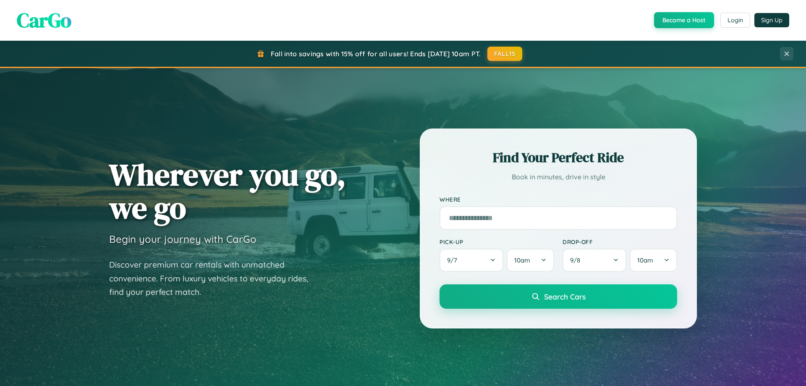 The width and height of the screenshot is (806, 386). I want to click on h3: Begin your journey with CarGo, so click(183, 239).